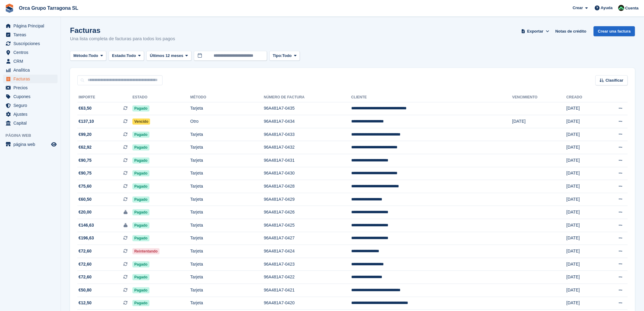 Image resolution: width=644 pixels, height=311 pixels. Describe the element at coordinates (614, 80) in the screenshot. I see `span: Clasificar` at that location.